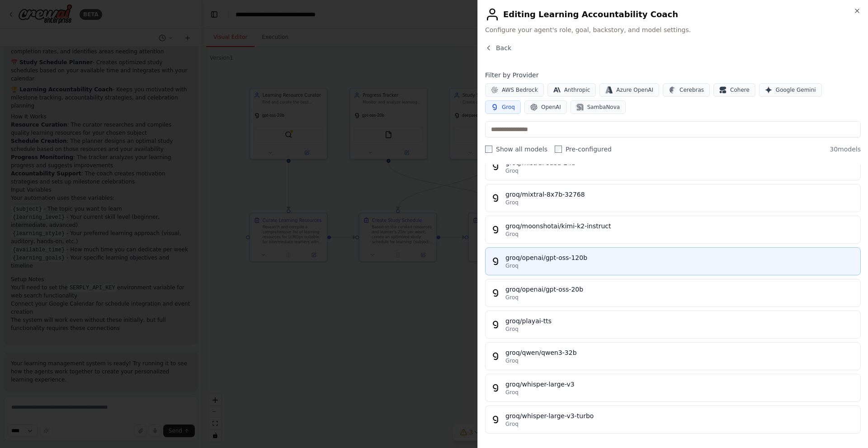 The image size is (868, 448). What do you see at coordinates (845, 149) in the screenshot?
I see `span: 30 models` at bounding box center [845, 149].